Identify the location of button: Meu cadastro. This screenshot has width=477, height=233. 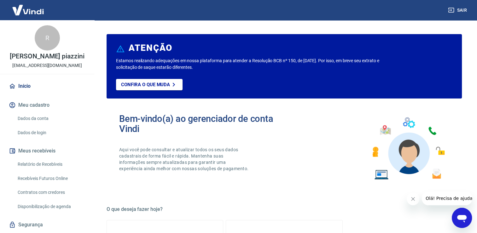
(47, 105).